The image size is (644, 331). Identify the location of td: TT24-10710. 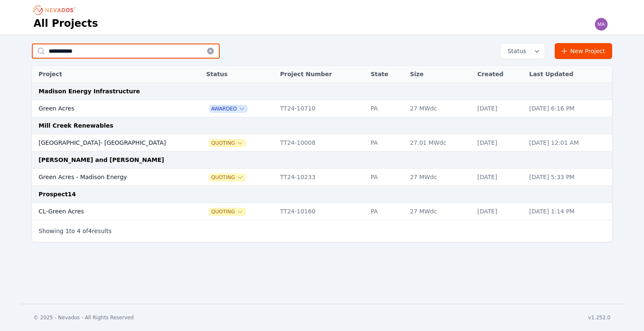
(321, 108).